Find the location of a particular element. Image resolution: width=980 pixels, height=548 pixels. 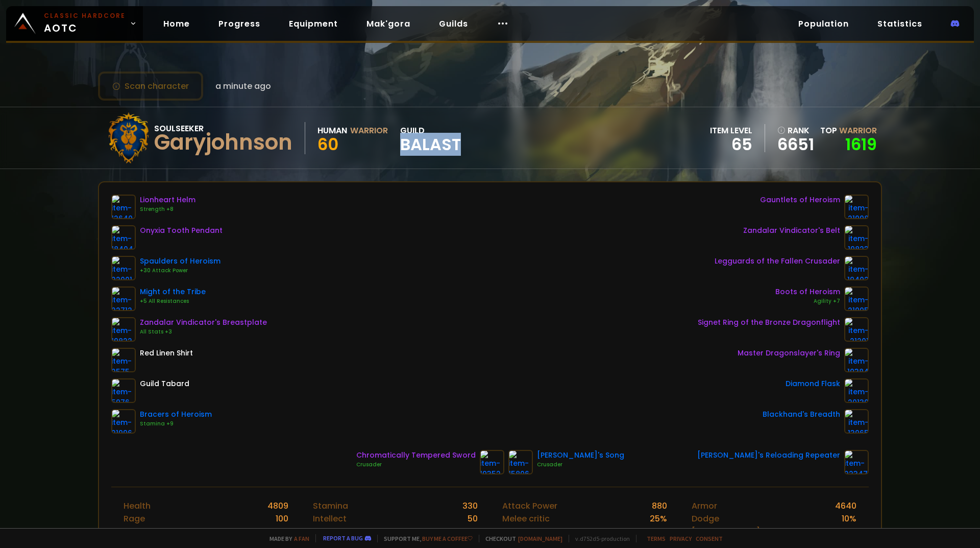

div: Health is located at coordinates (137, 505).